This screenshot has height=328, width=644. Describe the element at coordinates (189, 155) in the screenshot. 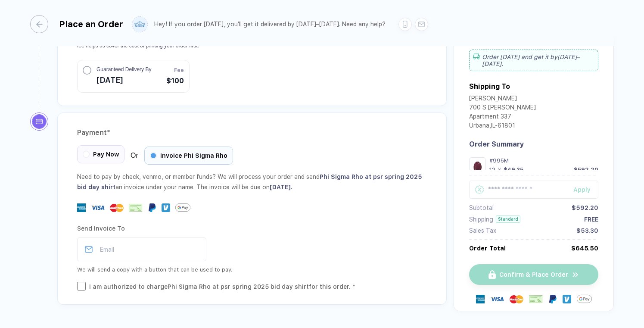

I see `div: Invoice Phi Sigma Rho` at that location.